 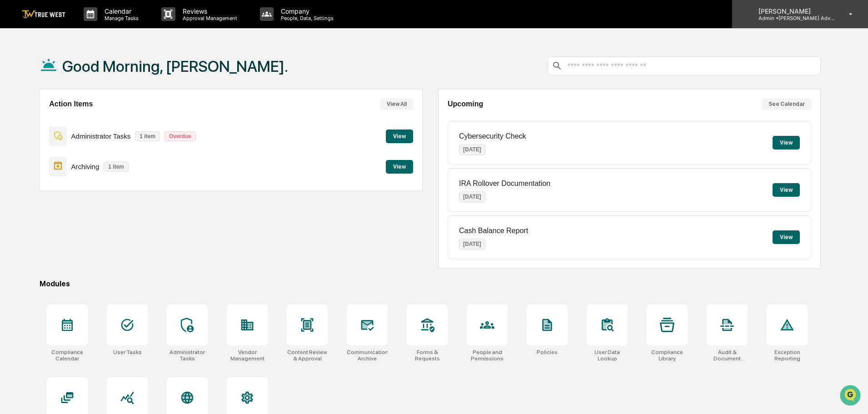 I want to click on img: logo, so click(x=44, y=14).